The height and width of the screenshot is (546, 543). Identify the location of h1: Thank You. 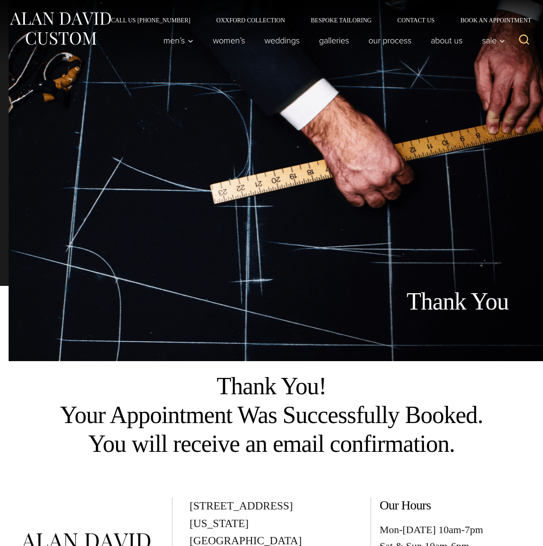
(413, 301).